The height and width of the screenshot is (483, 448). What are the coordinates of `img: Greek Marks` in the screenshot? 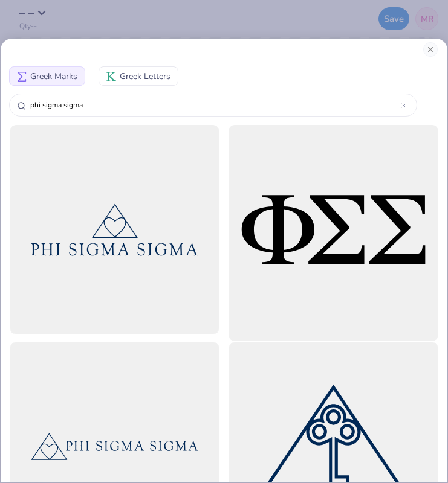 It's located at (22, 76).